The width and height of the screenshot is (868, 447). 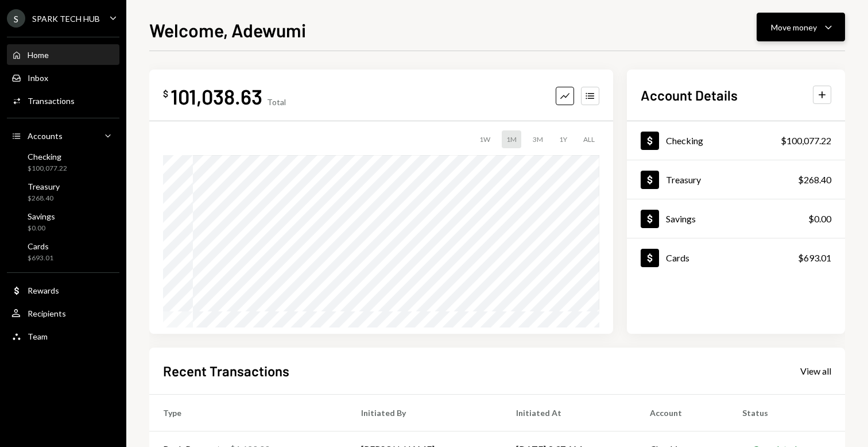 I want to click on a: Recipients, so click(x=63, y=313).